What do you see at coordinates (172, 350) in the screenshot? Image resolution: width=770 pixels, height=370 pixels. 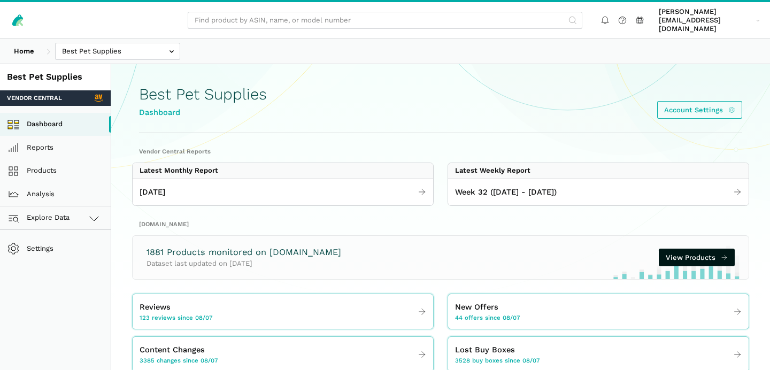 I see `span: Content Changes` at bounding box center [172, 350].